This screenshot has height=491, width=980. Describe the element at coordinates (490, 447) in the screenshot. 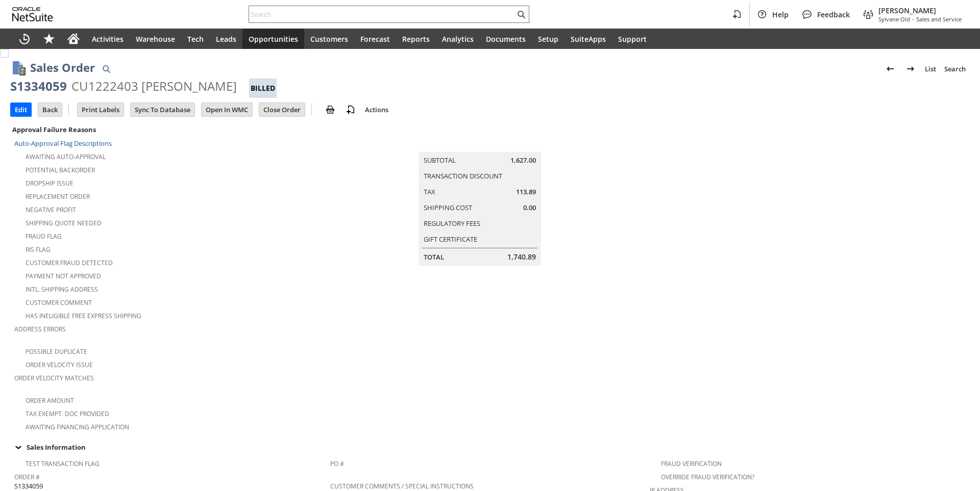

I see `td: Sales Information` at that location.